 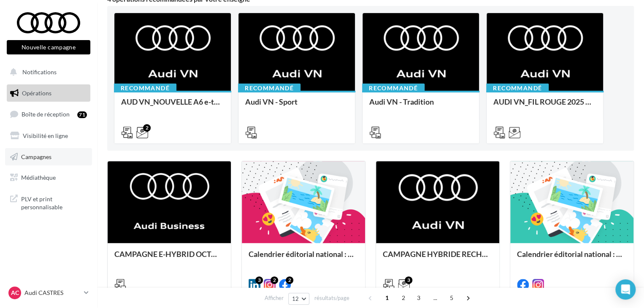 What do you see at coordinates (49, 48) in the screenshot?
I see `button: Nouvelle campagne` at bounding box center [49, 48].